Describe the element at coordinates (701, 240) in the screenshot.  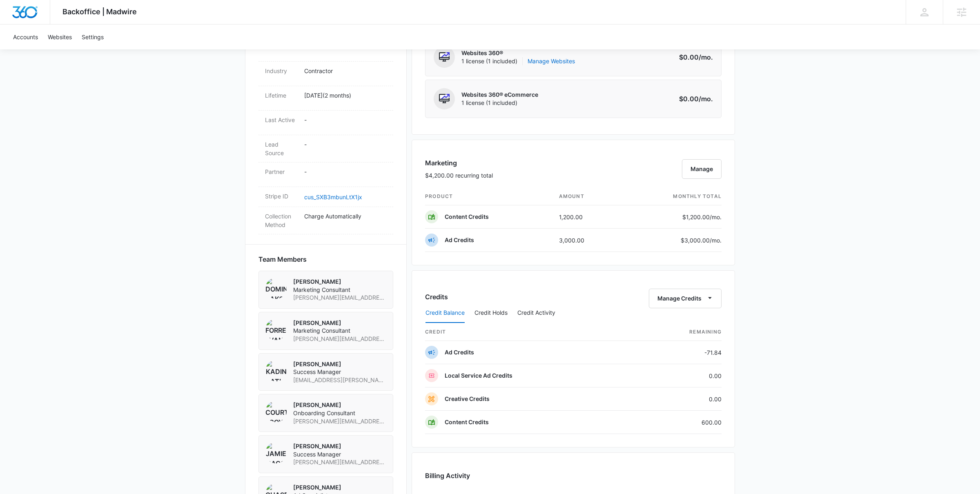
I see `p: $3,000.00` at that location.